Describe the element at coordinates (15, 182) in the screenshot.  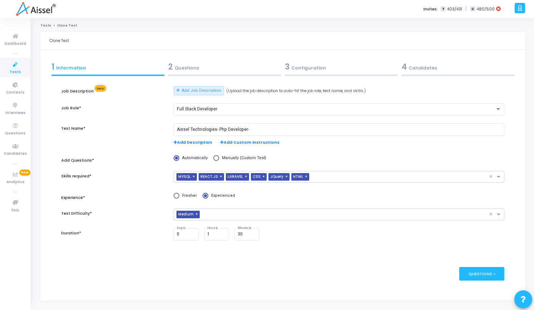
I see `span: Analytics` at that location.